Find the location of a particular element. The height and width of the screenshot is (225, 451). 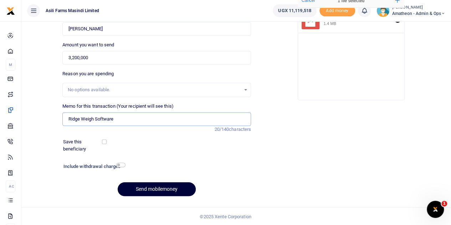

h6: Include withdrawal charges is located at coordinates (93, 167).